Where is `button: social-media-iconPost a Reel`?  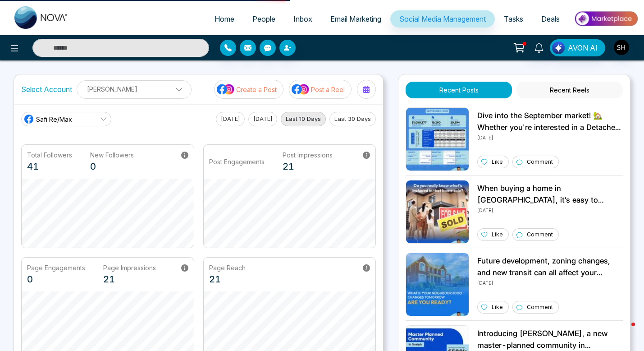
button: social-media-iconPost a Reel is located at coordinates (320, 90).